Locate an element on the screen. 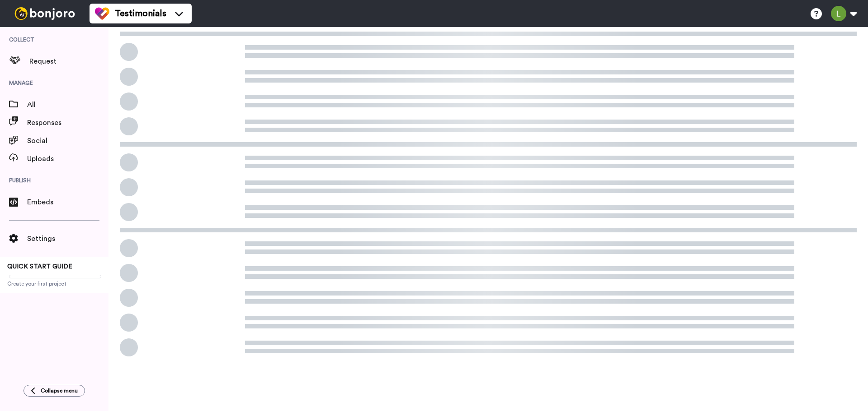 This screenshot has height=411, width=868. img: bj-logo-header-white.svg is located at coordinates (45, 14).